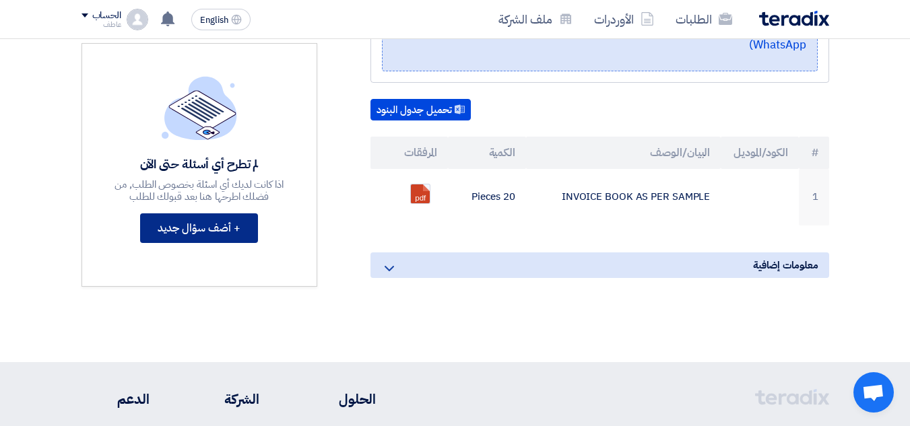  Describe the element at coordinates (785, 265) in the screenshot. I see `span: معلومات إضافية` at that location.